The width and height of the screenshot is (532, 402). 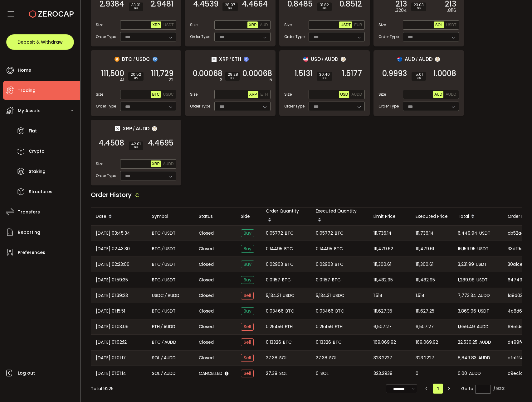 I want to click on div: Executed Quantity, so click(x=339, y=216).